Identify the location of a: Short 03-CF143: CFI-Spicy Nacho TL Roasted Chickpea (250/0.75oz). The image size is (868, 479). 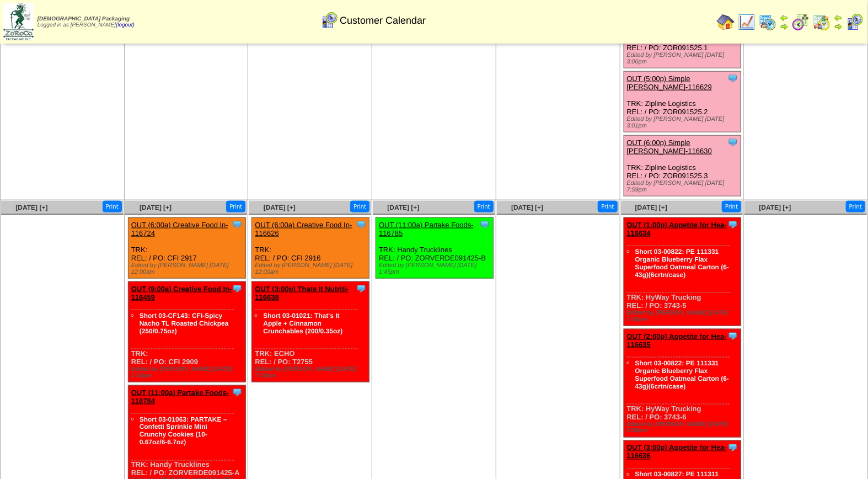
(184, 324).